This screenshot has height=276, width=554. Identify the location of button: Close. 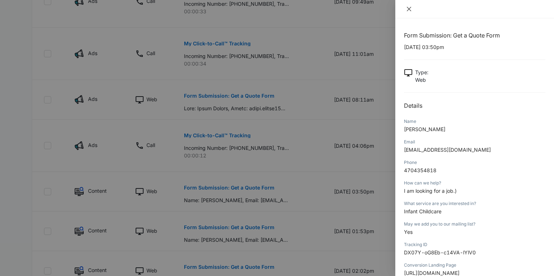
(409, 9).